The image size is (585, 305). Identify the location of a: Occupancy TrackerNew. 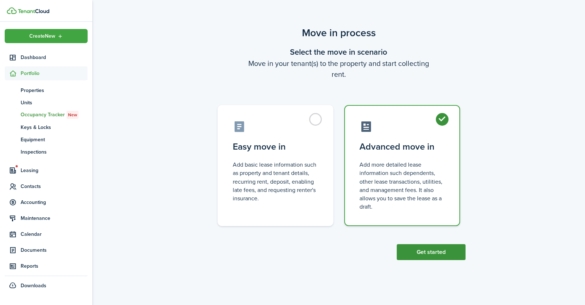
(46, 115).